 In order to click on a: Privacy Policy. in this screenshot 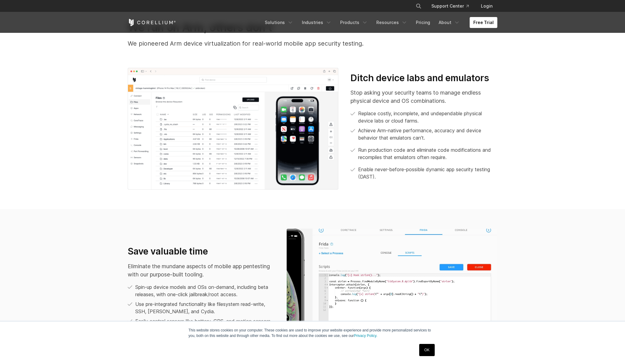, I will do `click(365, 336)`.